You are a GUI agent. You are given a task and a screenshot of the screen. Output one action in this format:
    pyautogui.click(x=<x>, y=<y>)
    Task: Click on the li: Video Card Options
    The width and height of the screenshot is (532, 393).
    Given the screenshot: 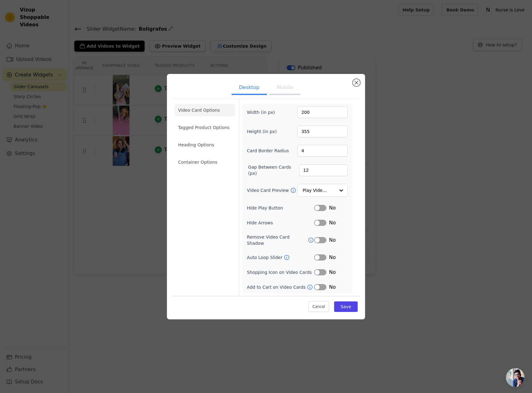 What is the action you would take?
    pyautogui.click(x=205, y=110)
    